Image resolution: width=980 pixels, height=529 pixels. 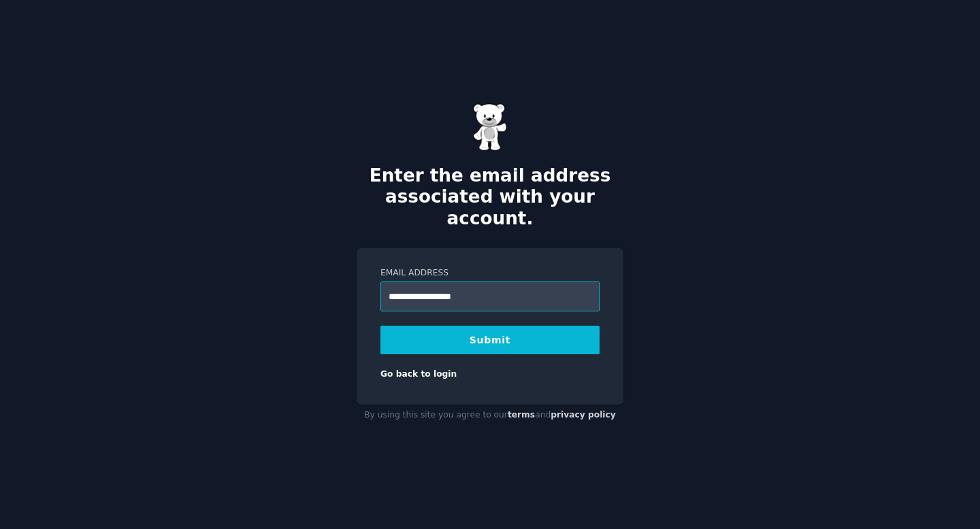 I want to click on a: terms, so click(x=521, y=415).